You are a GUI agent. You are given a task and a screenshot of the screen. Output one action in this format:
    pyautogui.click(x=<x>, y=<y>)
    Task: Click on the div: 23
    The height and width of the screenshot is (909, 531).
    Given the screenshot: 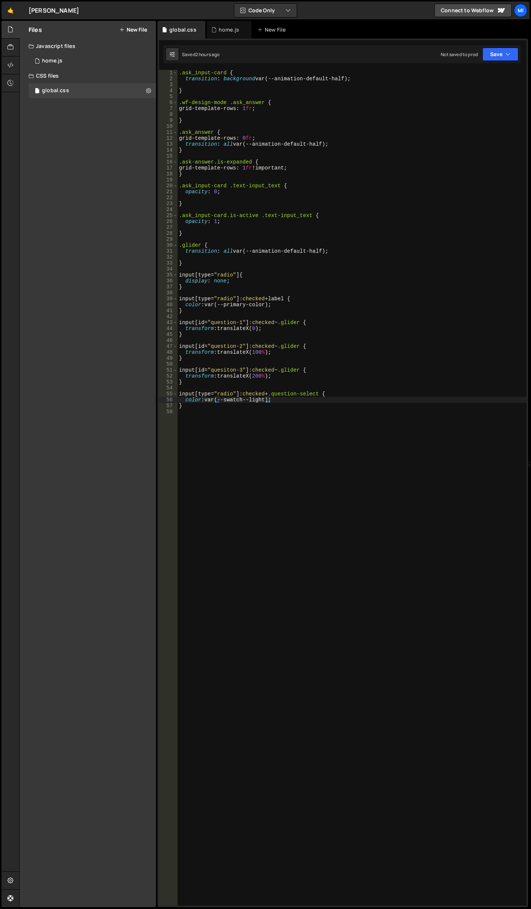 What is the action you would take?
    pyautogui.click(x=168, y=204)
    